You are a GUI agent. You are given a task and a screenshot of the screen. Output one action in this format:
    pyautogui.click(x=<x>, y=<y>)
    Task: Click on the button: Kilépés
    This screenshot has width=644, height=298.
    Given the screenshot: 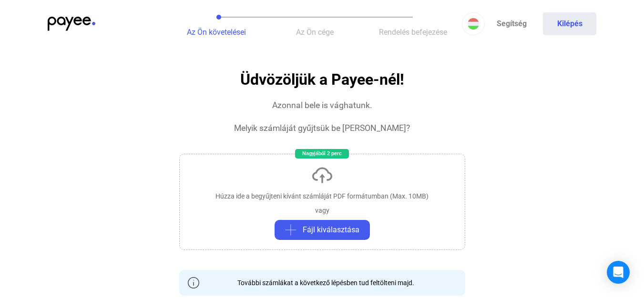 What is the action you would take?
    pyautogui.click(x=570, y=24)
    